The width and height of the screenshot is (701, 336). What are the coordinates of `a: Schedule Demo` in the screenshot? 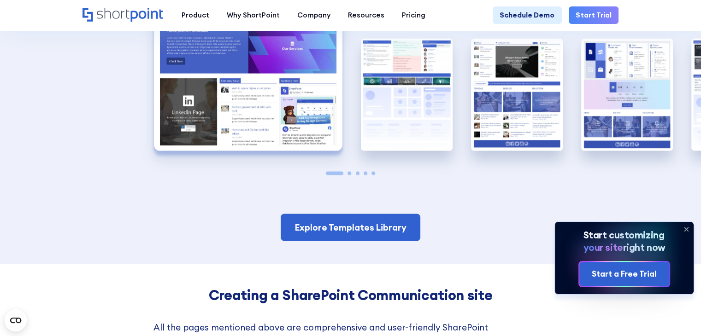 It's located at (527, 15).